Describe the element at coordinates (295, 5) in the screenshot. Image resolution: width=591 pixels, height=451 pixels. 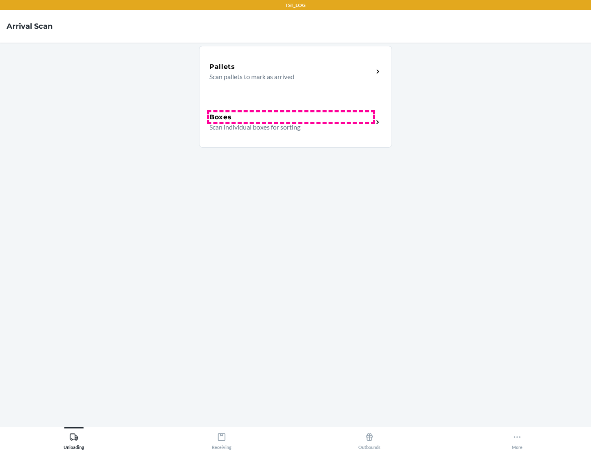
I see `p: TST_LOG` at that location.